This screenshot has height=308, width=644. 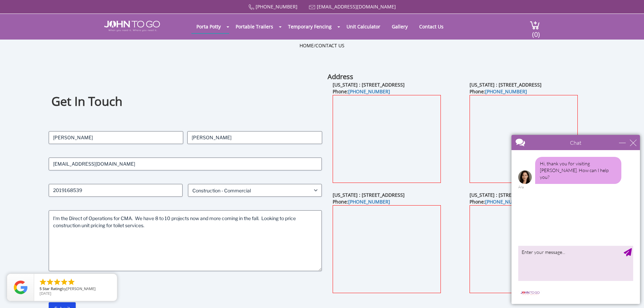 What do you see at coordinates (341, 77) in the screenshot?
I see `b: Address` at bounding box center [341, 77].